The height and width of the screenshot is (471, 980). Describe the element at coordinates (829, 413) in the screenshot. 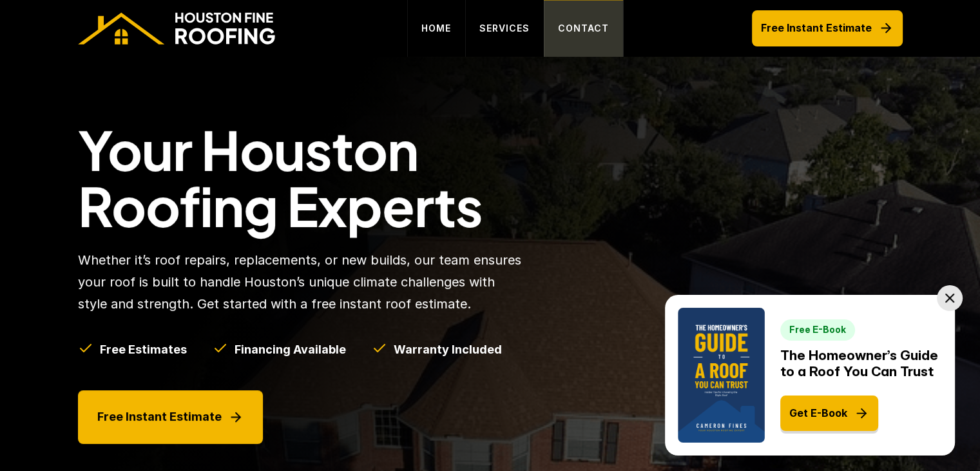

I see `span: Get E-Book` at that location.